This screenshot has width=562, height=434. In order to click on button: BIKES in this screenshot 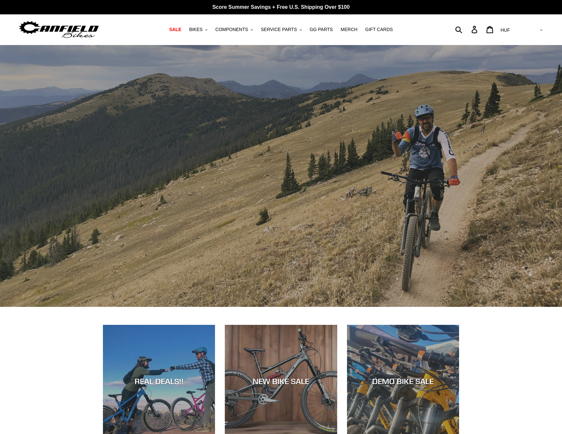, I will do `click(198, 29)`.